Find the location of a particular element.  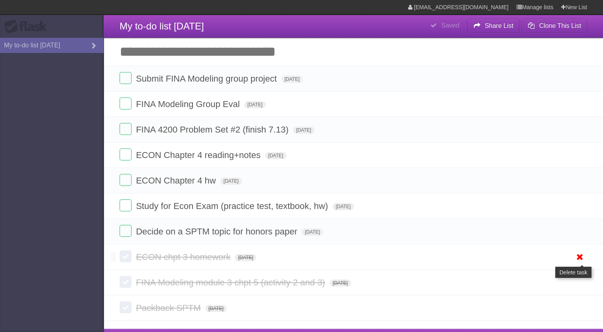

div: Flask is located at coordinates (28, 27).